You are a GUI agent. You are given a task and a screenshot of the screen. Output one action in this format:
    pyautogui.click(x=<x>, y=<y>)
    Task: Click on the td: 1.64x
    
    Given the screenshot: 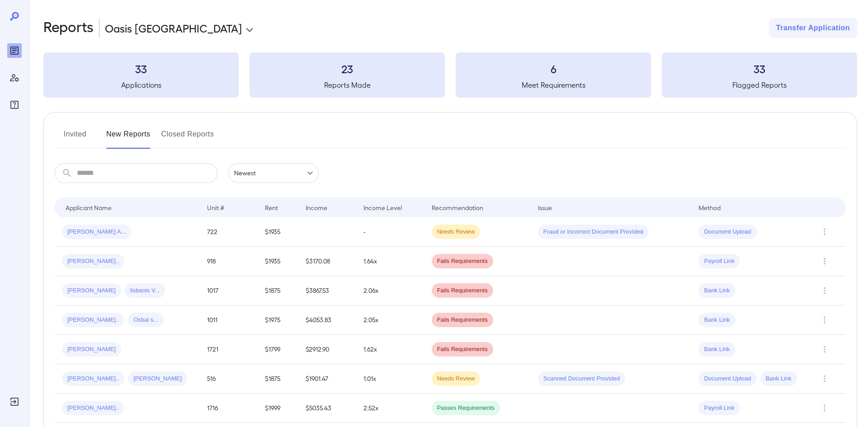 What is the action you would take?
    pyautogui.click(x=390, y=261)
    